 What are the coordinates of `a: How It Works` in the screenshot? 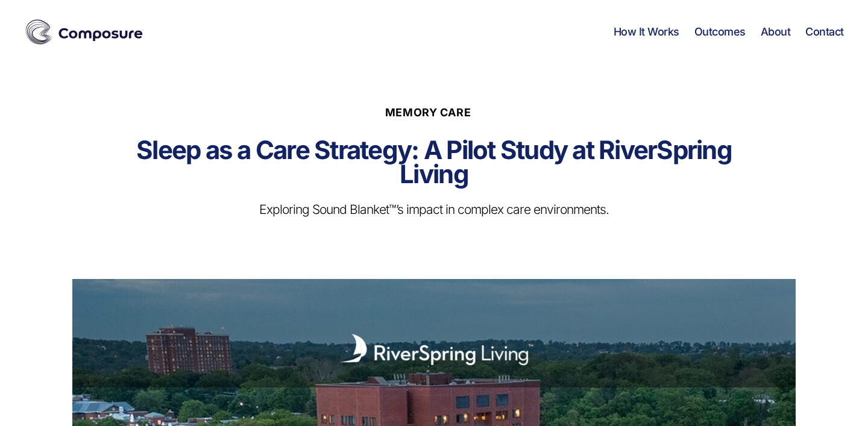 It's located at (646, 32).